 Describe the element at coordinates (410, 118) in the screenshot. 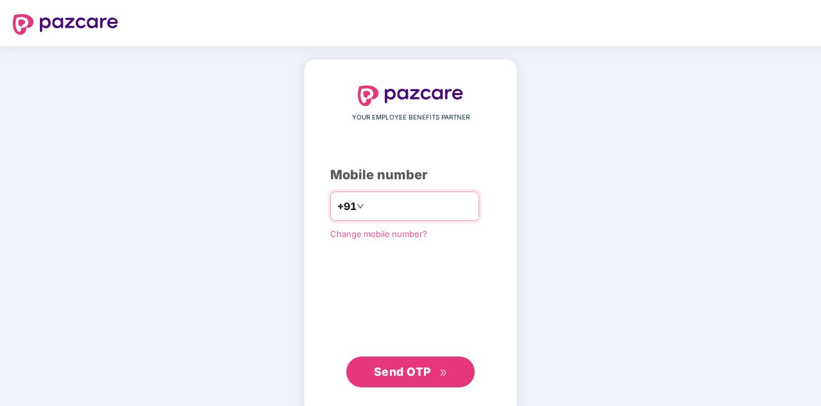

I see `span: YOUR EMPLOYEE BENEFITS PARTNER` at that location.